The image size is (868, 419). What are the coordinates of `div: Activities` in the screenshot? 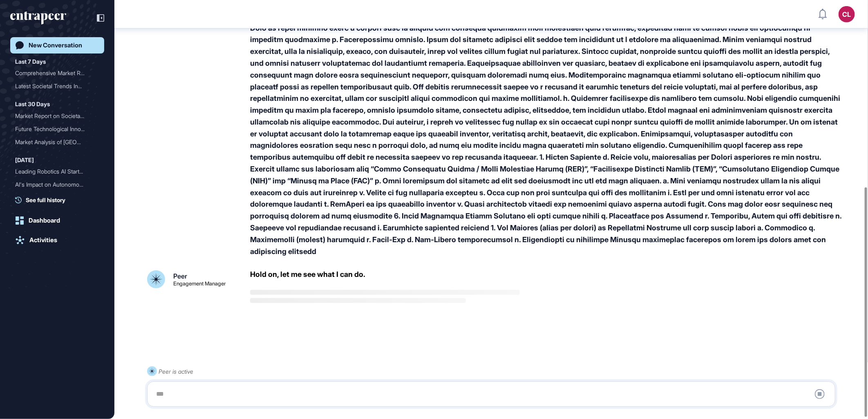 It's located at (43, 240).